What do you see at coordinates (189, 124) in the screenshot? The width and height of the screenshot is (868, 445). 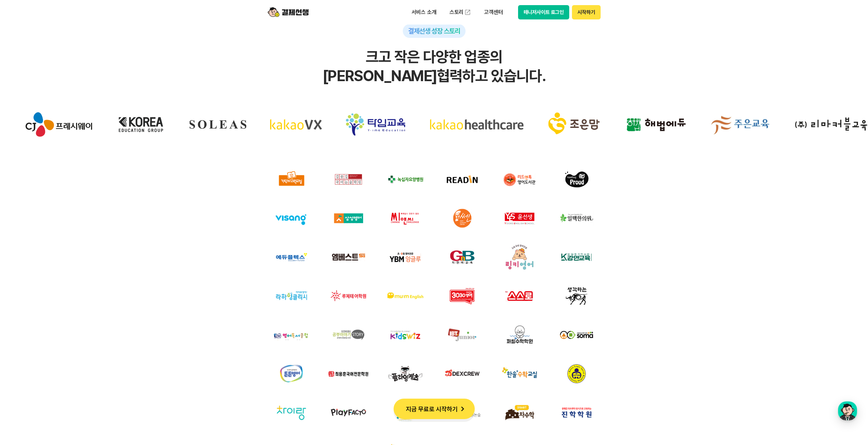 I see `img: soleas` at bounding box center [189, 124].